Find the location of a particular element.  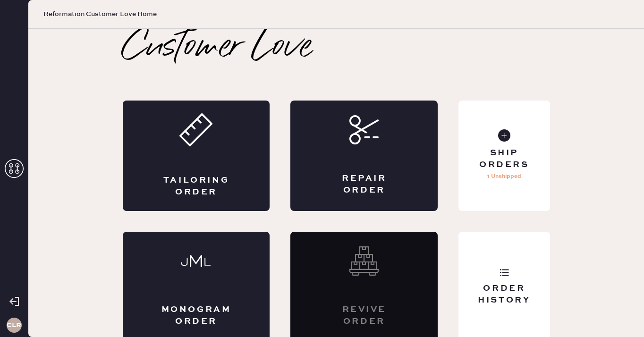

div: Ship Orders is located at coordinates (504, 159).